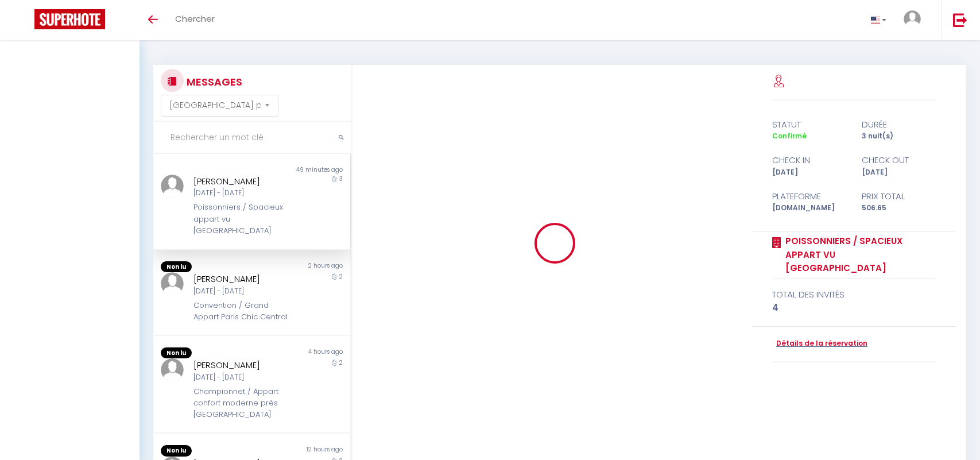 This screenshot has height=460, width=980. I want to click on div: statut, so click(809, 124).